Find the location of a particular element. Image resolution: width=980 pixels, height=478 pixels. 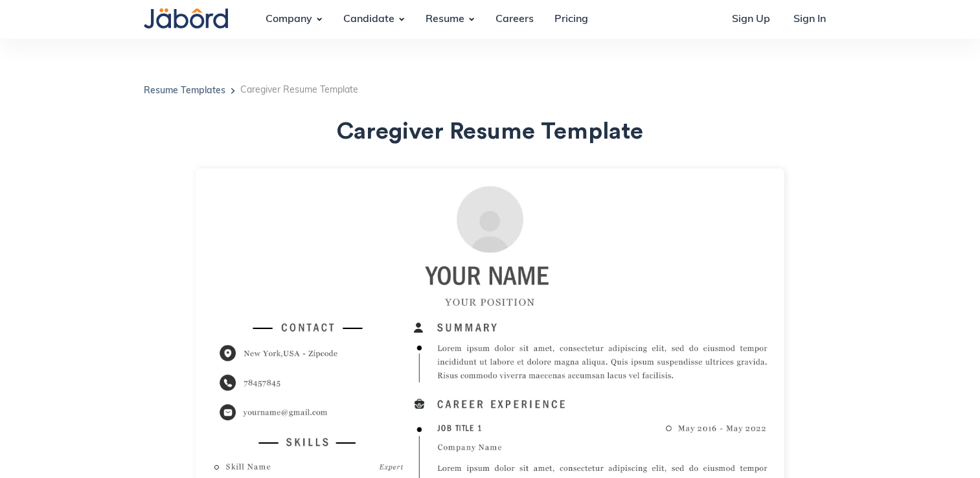

h5: Resume Templates is located at coordinates (185, 91).